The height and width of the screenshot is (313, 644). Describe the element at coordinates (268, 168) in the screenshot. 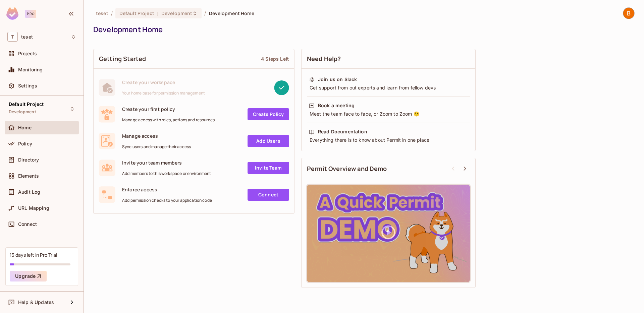

I see `a: Invite Team` at that location.